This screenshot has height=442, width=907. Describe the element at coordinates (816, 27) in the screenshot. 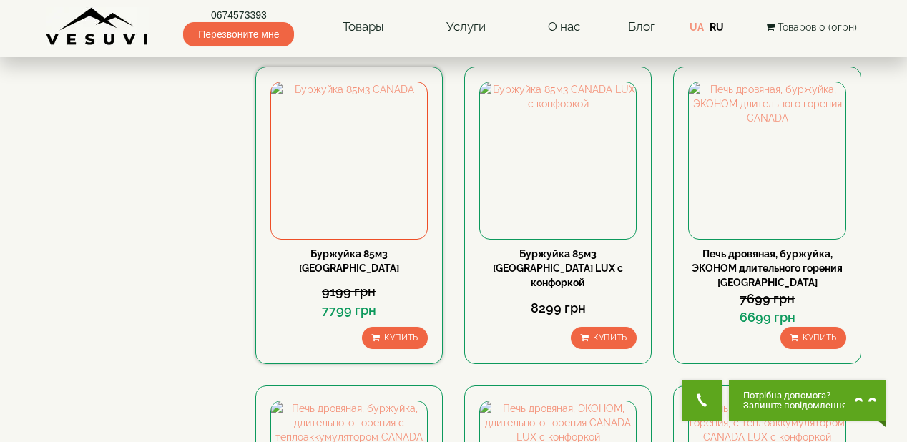

I see `span: Товаров 0 (0грн)` at that location.